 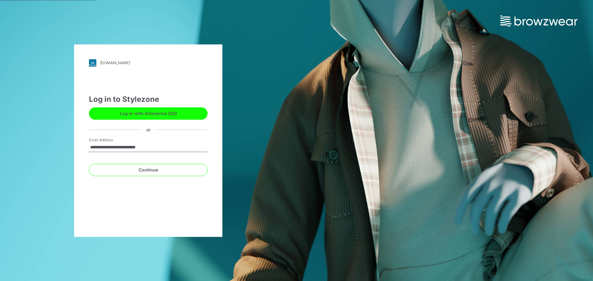 I want to click on div: or, so click(x=148, y=130).